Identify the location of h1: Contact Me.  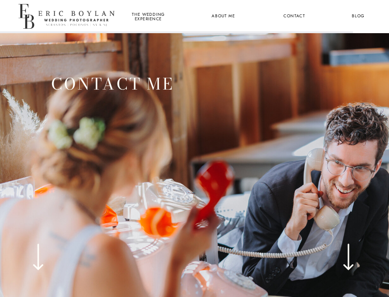
(112, 104).